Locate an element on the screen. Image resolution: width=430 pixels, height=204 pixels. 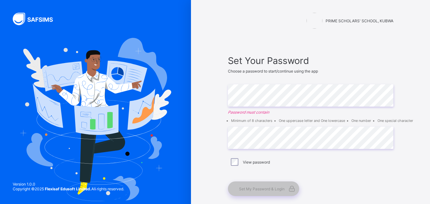
span: Choose a password to start/continue using the app is located at coordinates (273, 71).